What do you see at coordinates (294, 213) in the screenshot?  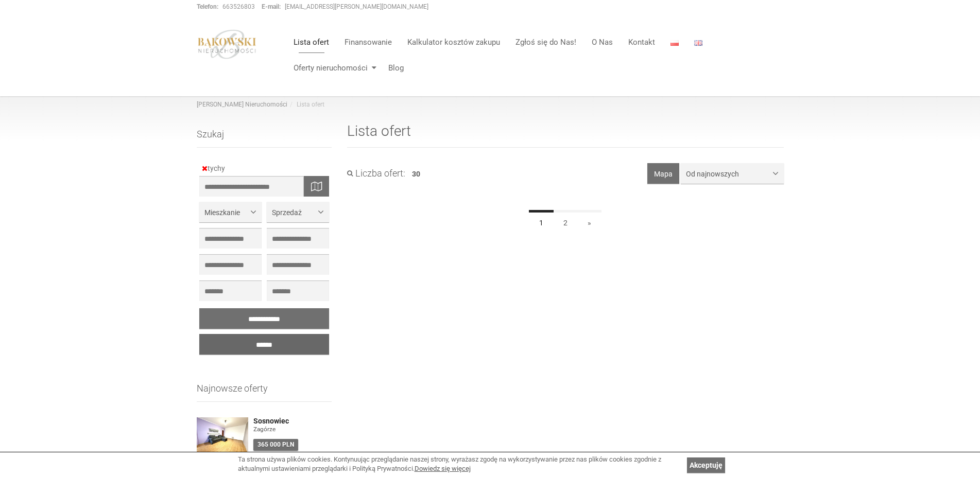 I see `span: Sprzedaż` at bounding box center [294, 213].